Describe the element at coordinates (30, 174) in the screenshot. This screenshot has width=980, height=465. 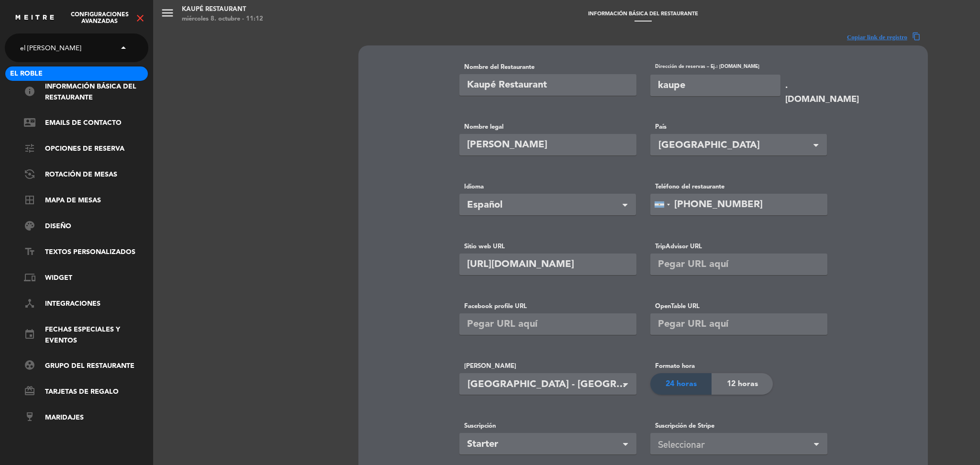
I see `i: flip_camera_android` at that location.